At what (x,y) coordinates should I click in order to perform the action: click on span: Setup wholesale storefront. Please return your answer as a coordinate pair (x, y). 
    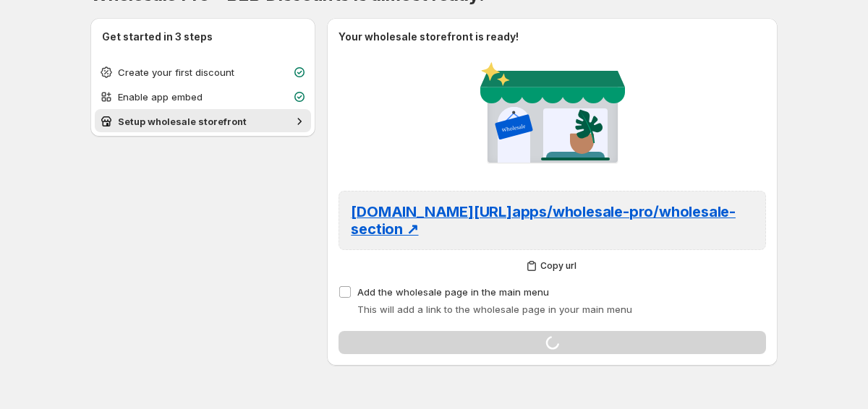
    Looking at the image, I should click on (182, 122).